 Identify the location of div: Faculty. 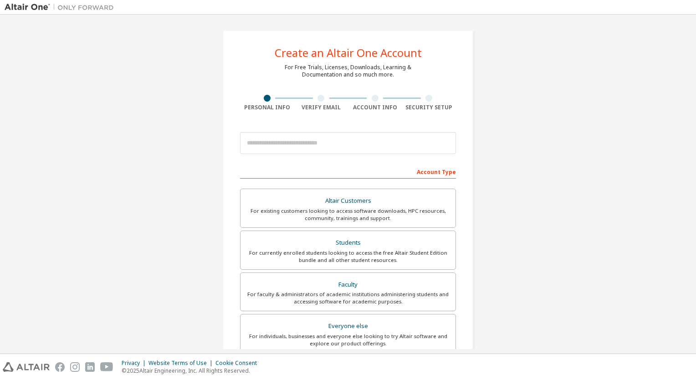
(348, 285).